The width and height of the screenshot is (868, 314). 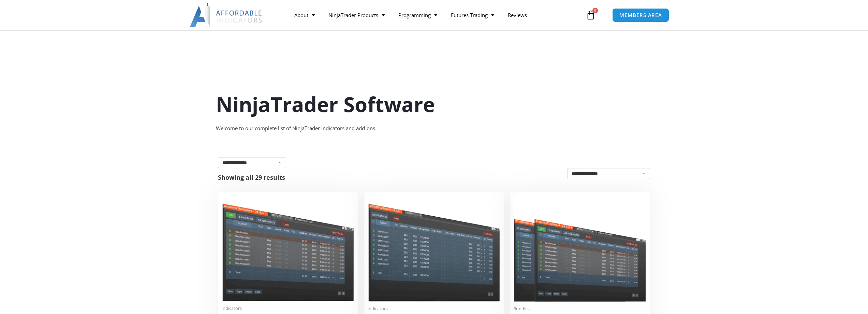 I want to click on nav: Menu, so click(x=436, y=15).